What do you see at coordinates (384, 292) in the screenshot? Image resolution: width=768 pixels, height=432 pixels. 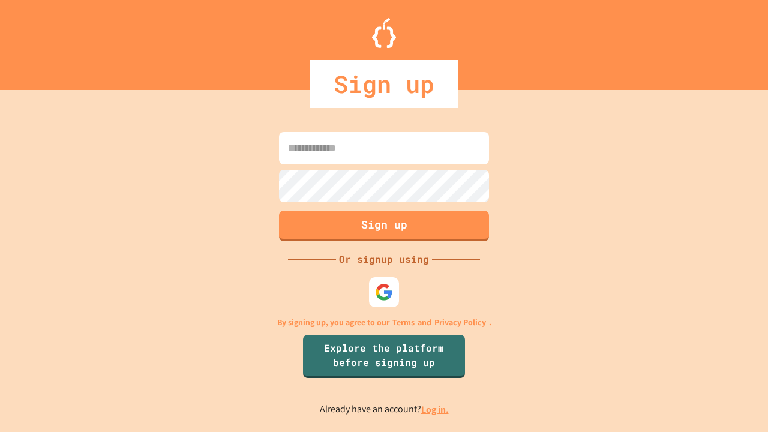 I see `img: google-icon.svg` at bounding box center [384, 292].